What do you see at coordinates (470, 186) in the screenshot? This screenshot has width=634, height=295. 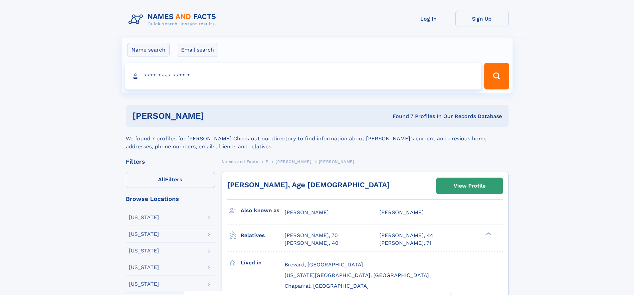 I see `a: View Profile` at bounding box center [470, 186].